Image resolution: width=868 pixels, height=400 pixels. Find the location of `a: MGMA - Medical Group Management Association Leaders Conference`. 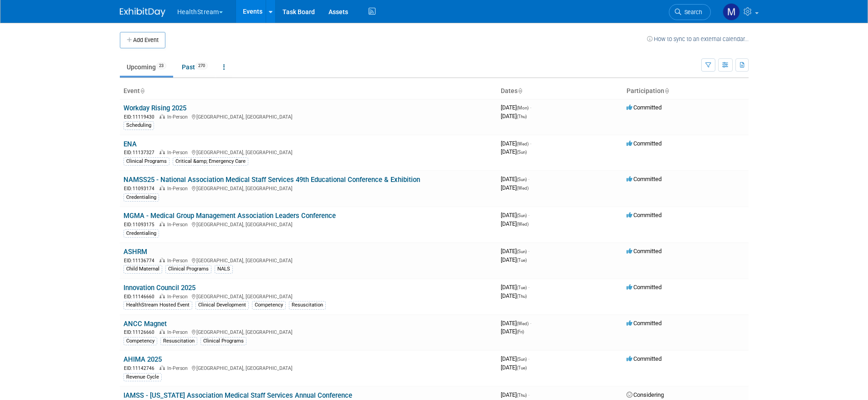

a: MGMA - Medical Group Management Association Leaders Conference is located at coordinates (230, 216).